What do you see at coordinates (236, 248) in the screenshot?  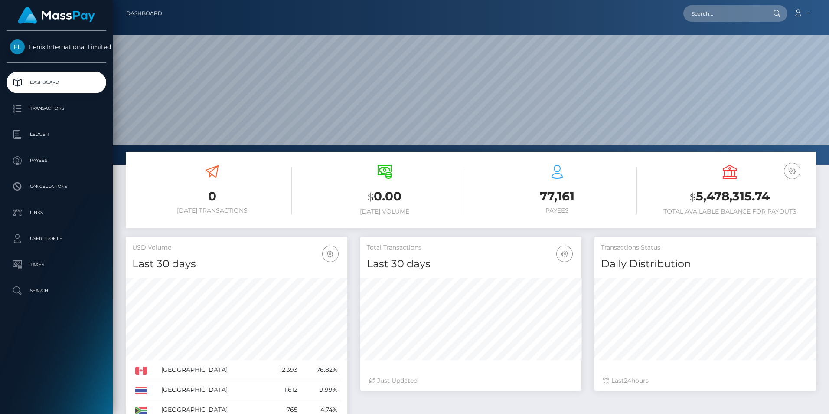 I see `h5: USD Volume` at bounding box center [236, 248].